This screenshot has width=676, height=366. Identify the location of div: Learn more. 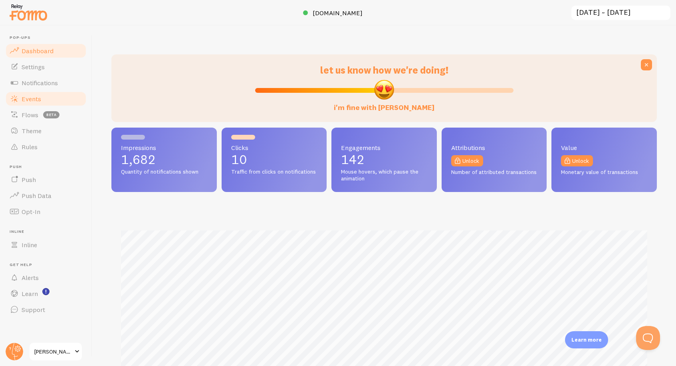
(587, 339).